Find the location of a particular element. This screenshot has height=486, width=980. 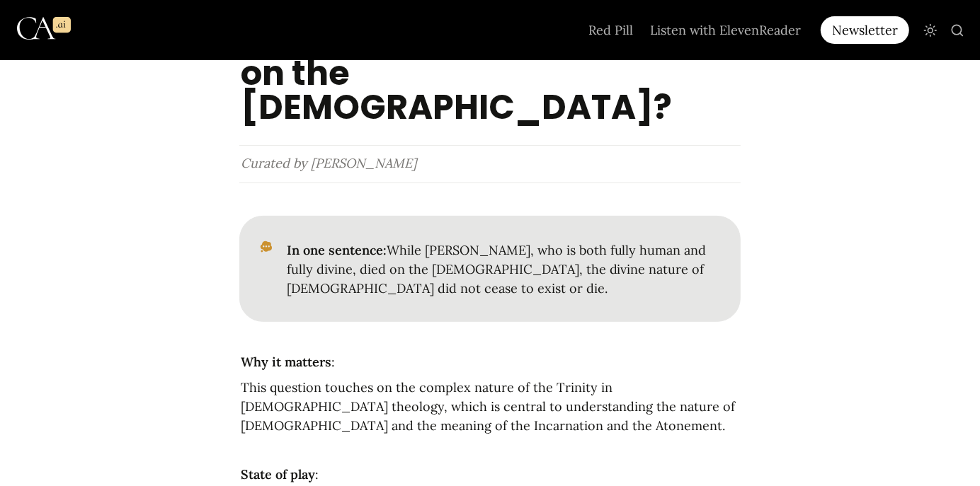

strong: In one sentence: is located at coordinates (336, 250).